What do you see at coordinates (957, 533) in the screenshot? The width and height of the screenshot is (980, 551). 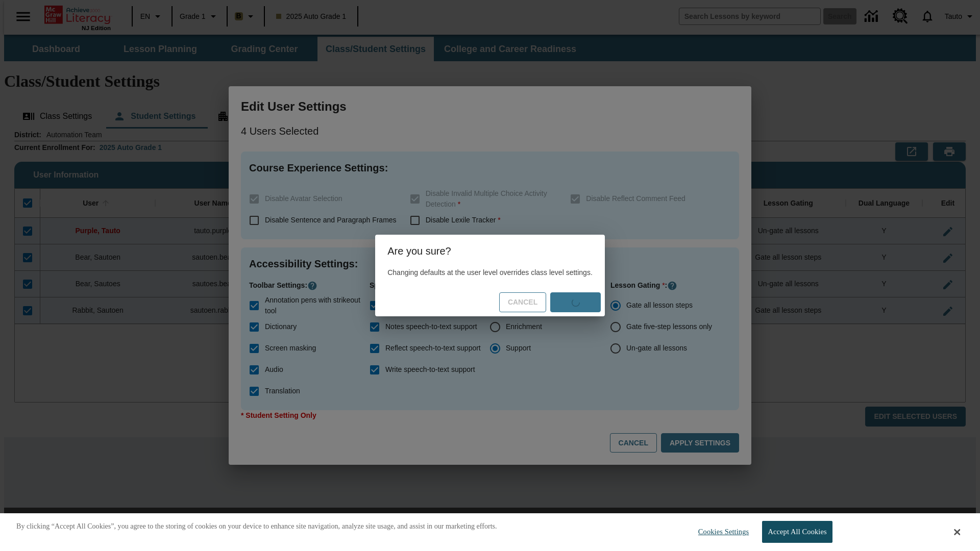 I see `button: Close` at bounding box center [957, 533].